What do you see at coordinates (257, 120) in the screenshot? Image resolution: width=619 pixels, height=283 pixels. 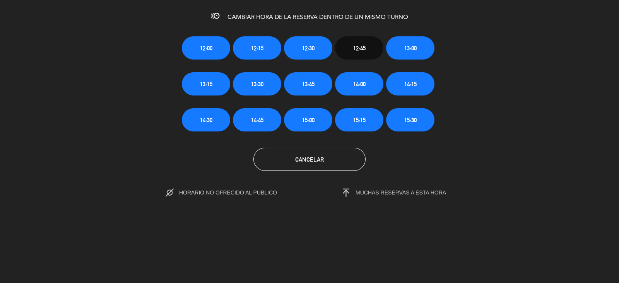 I see `span: 14:45` at bounding box center [257, 120].